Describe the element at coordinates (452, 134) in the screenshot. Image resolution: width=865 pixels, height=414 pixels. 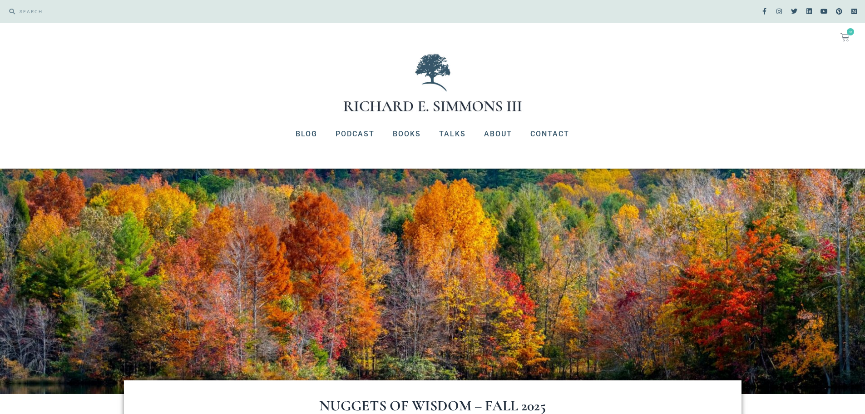
I see `a: Talks` at that location.